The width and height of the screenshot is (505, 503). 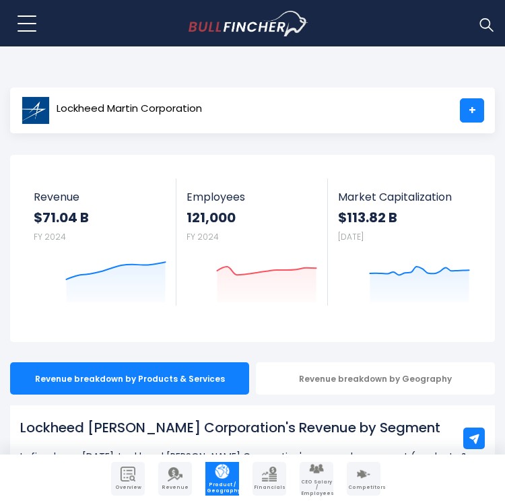 What do you see at coordinates (36, 111) in the screenshot?
I see `img: LMT logo` at bounding box center [36, 111].